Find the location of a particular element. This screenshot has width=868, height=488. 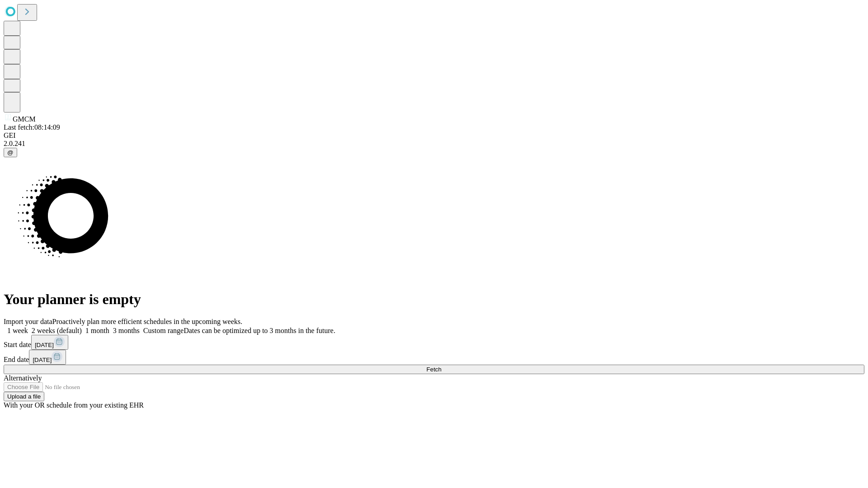

span: Dates can be optimized up to 3 months in the future. is located at coordinates (259, 330).